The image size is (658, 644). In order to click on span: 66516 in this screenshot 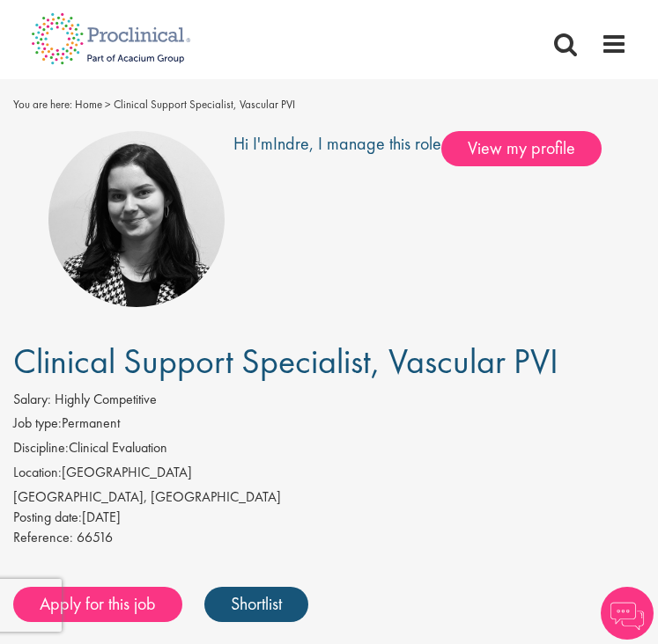, I will do `click(95, 537)`.